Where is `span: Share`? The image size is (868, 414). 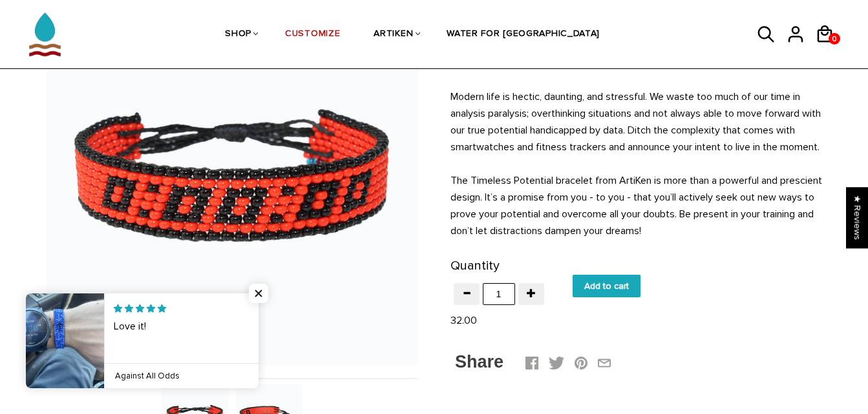
span: Share is located at coordinates (478, 362).